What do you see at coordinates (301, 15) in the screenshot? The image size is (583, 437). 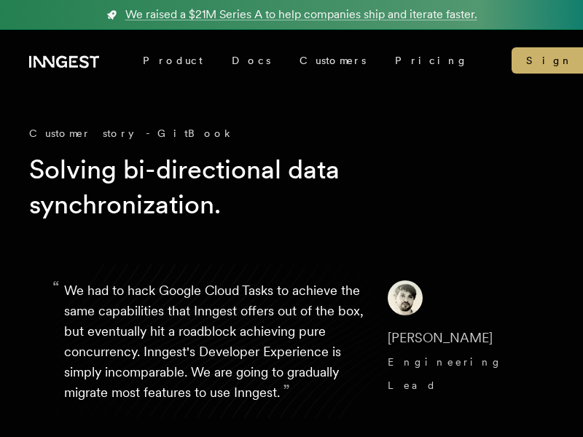 I see `span: We raised a $21M Series A to help companies ship and iterate faster.` at bounding box center [301, 15].